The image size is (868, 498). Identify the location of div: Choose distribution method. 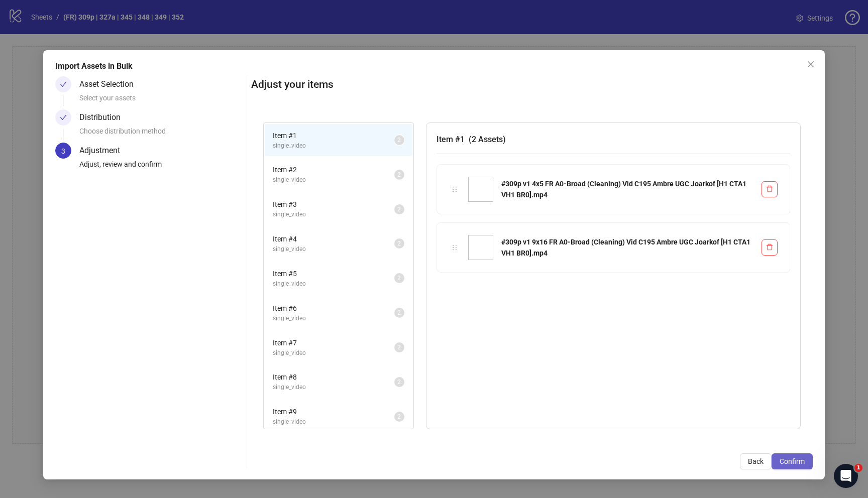
(160, 134).